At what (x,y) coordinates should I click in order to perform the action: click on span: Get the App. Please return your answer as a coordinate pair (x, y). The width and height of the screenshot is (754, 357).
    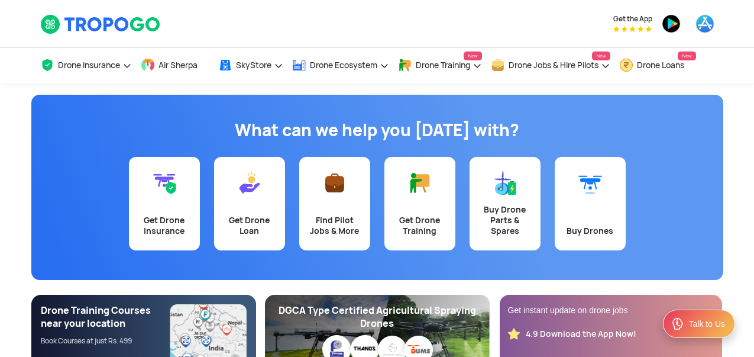
    Looking at the image, I should click on (633, 19).